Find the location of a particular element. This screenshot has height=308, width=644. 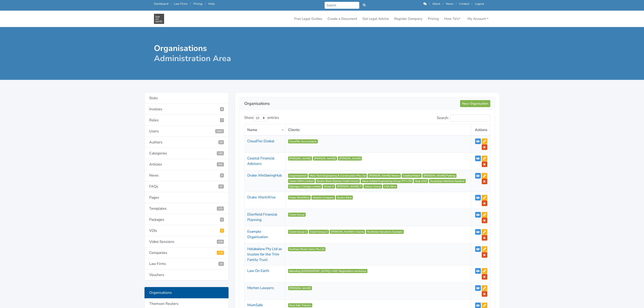

a: Authors20 is located at coordinates (186, 142).